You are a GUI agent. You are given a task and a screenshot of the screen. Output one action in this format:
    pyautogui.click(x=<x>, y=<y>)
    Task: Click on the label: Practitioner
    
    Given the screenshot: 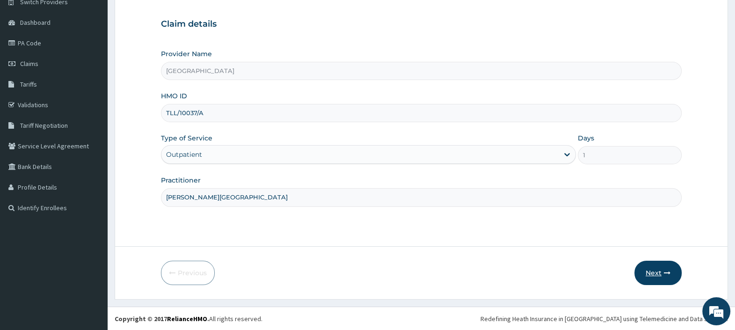 What is the action you would take?
    pyautogui.click(x=181, y=180)
    